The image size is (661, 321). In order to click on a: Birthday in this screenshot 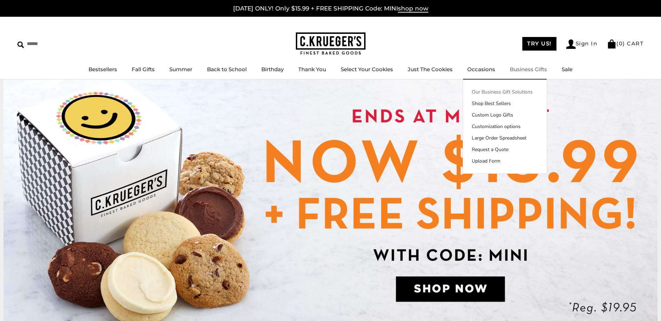, I will do `click(272, 69)`.